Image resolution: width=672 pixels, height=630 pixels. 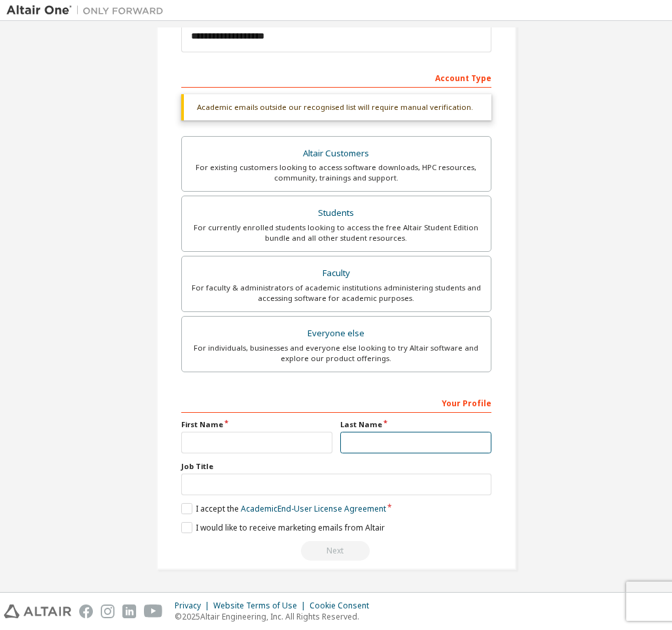 I want to click on label: I accept the, so click(x=283, y=509).